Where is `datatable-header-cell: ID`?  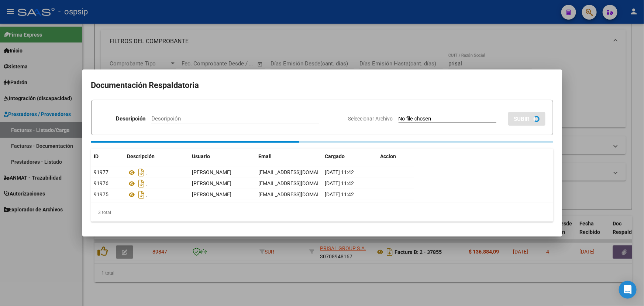
datatable-header-cell: ID is located at coordinates (108, 157).